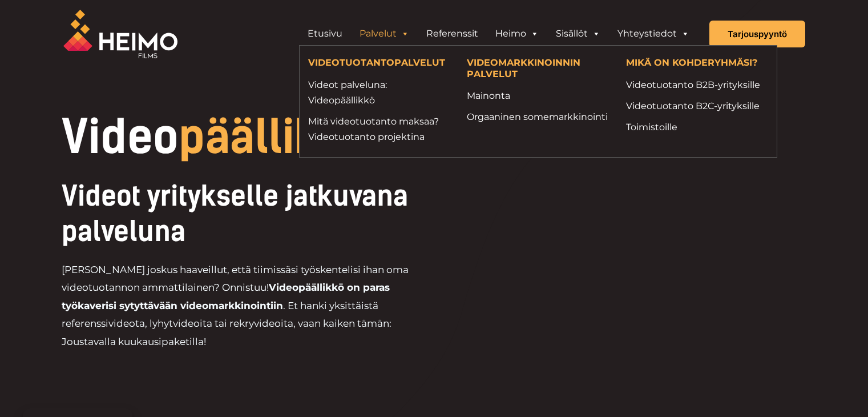 The height and width of the screenshot is (417, 868). Describe the element at coordinates (697, 64) in the screenshot. I see `h4: MIKÄ ON KOHDERYHMÄSI?` at that location.